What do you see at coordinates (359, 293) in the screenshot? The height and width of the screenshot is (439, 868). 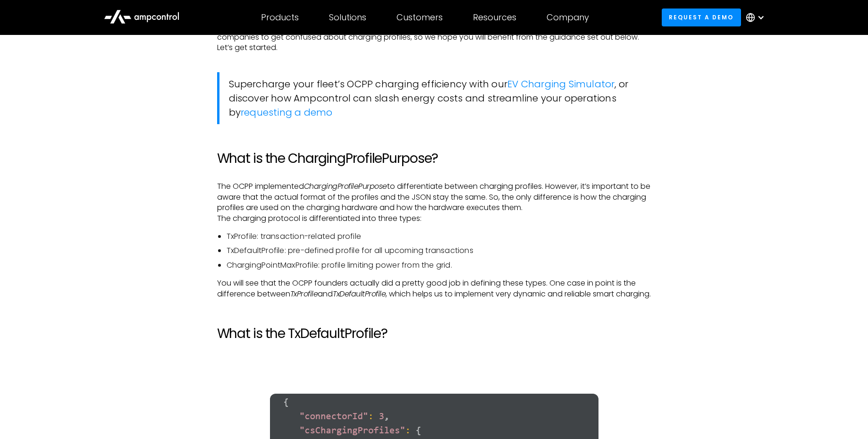 I see `em: TxDefaultProfile` at bounding box center [359, 293].